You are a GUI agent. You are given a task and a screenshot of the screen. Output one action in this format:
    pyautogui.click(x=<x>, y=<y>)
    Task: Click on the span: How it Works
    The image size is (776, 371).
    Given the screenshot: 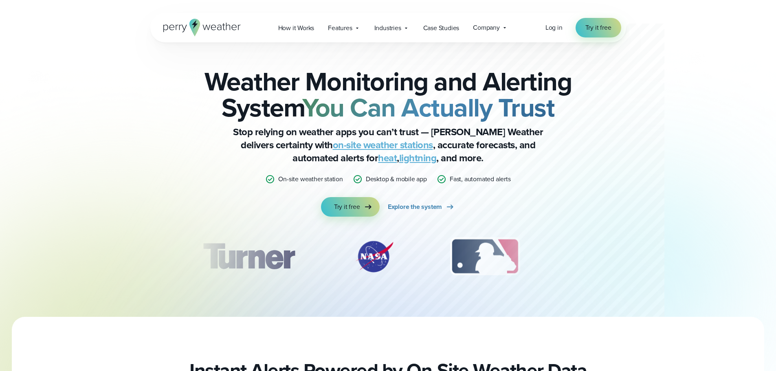 What is the action you would take?
    pyautogui.click(x=296, y=28)
    